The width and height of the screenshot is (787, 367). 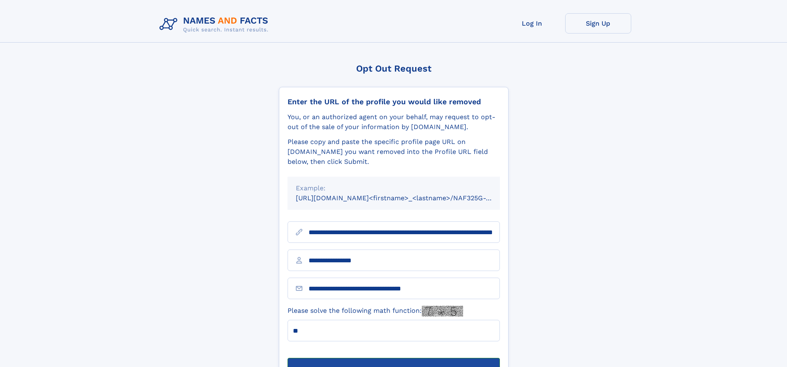 What do you see at coordinates (532, 23) in the screenshot?
I see `a: Log In` at bounding box center [532, 23].